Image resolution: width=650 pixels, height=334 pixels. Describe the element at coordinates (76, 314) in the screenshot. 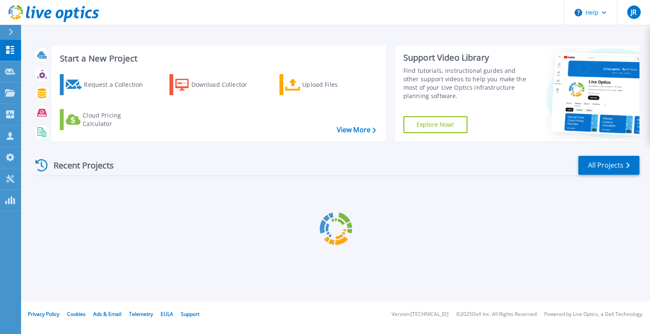

I see `a: Cookies` at that location.